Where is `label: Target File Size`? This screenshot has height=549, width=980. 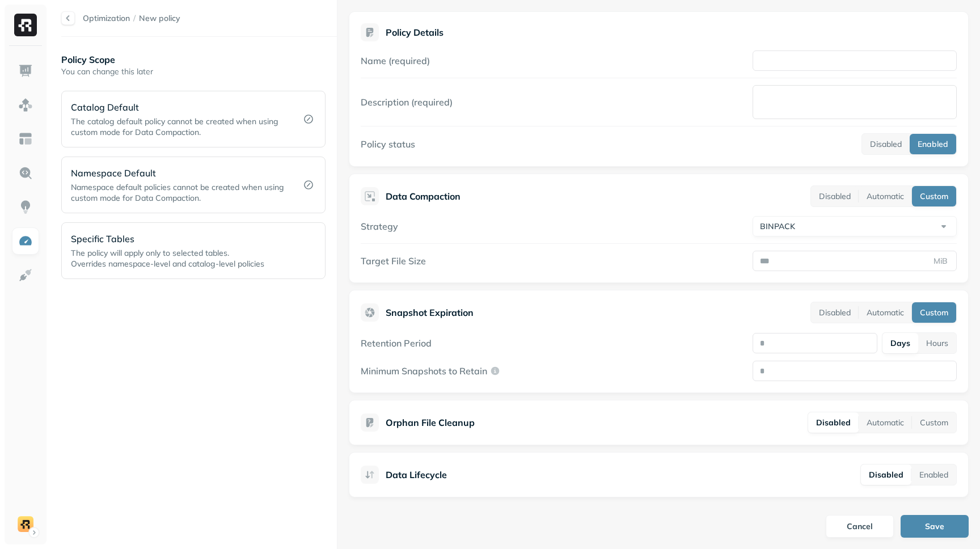 label: Target File Size is located at coordinates (394, 261).